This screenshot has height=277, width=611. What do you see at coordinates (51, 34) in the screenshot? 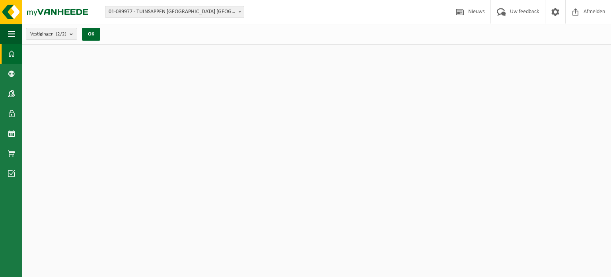
I see `button: Vestigingen(2/2)` at bounding box center [51, 34].